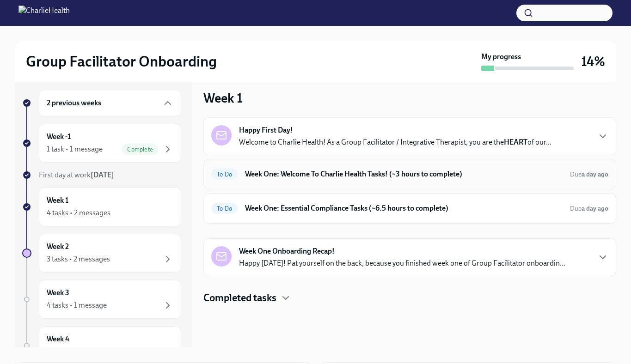 The height and width of the screenshot is (364, 631). I want to click on strong: HEART, so click(515, 142).